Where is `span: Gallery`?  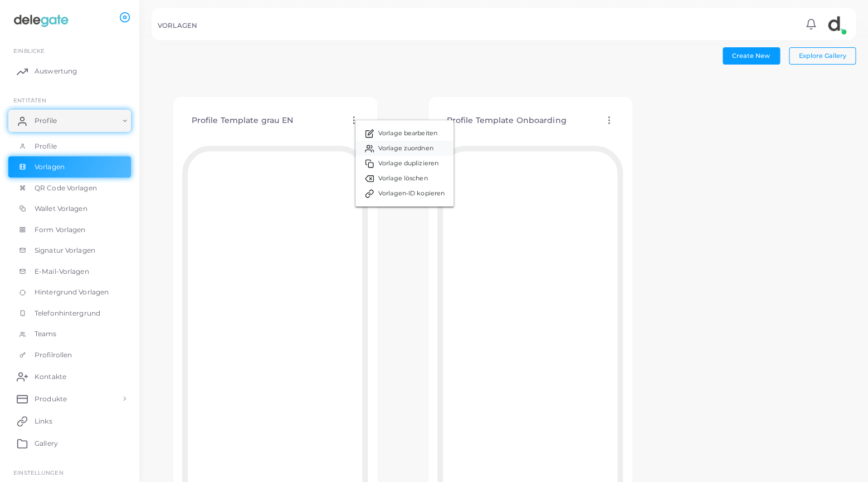 span: Gallery is located at coordinates (47, 444).